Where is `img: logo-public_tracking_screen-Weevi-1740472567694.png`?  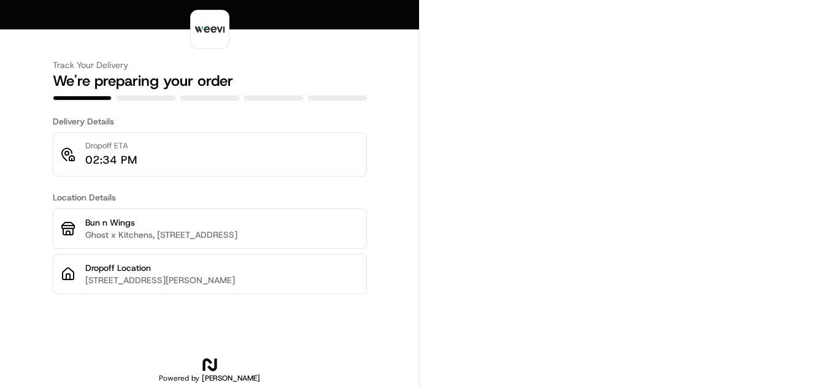 img: logo-public_tracking_screen-Weevi-1740472567694.png is located at coordinates (210, 29).